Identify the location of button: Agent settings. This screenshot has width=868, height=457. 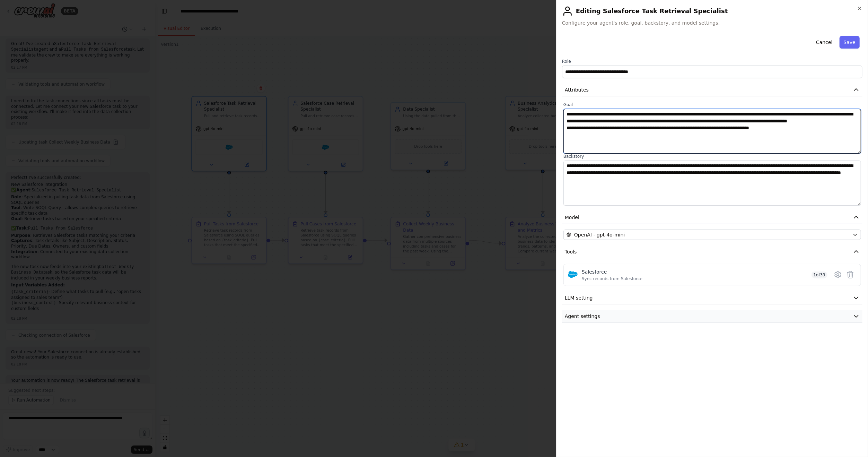
(712, 317).